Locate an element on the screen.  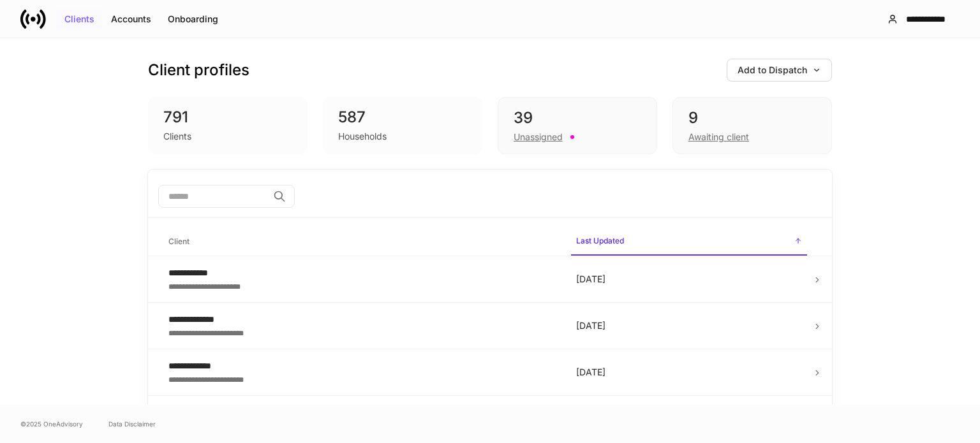
div: Awaiting client is located at coordinates (718, 137).